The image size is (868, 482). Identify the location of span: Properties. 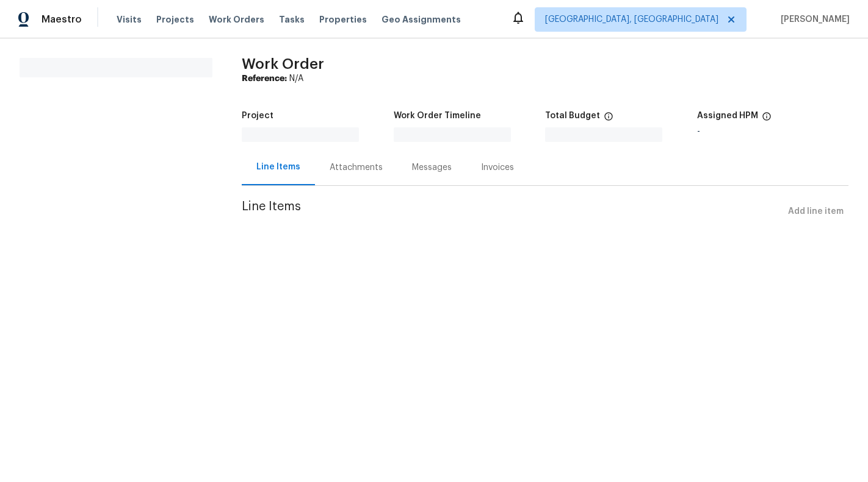
(343, 19).